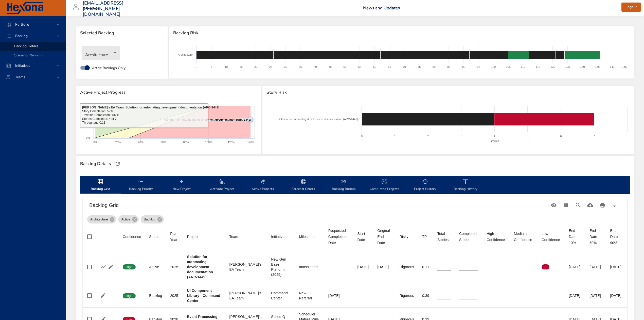  I want to click on text: 7, so click(594, 136).